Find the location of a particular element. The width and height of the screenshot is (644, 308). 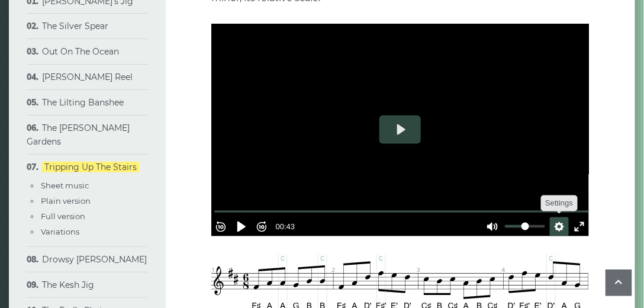

a: The Silver Spear is located at coordinates (75, 26).